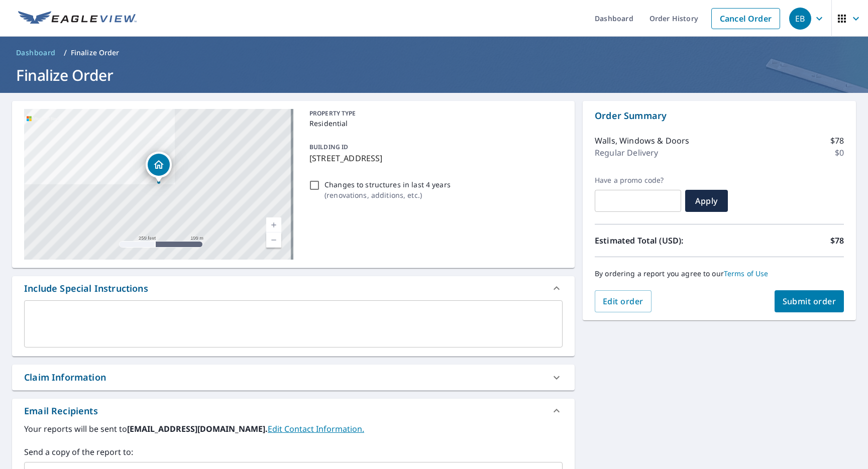 The image size is (868, 469). Describe the element at coordinates (316, 429) in the screenshot. I see `a: EditContactInfo` at that location.